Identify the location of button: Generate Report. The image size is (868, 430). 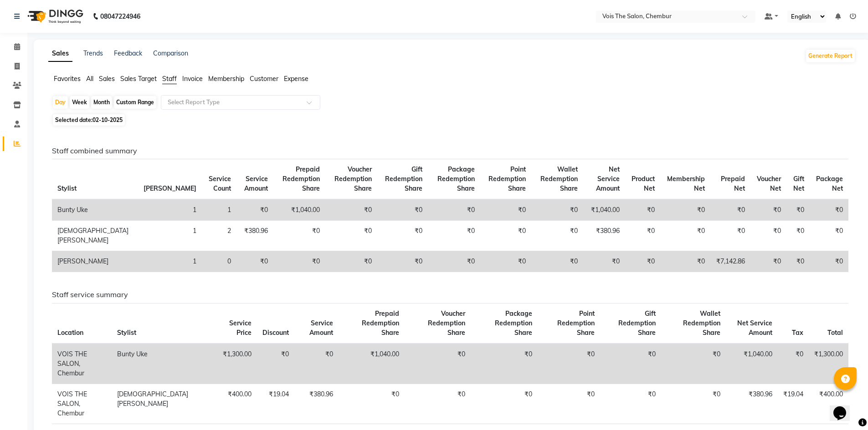
(830, 56).